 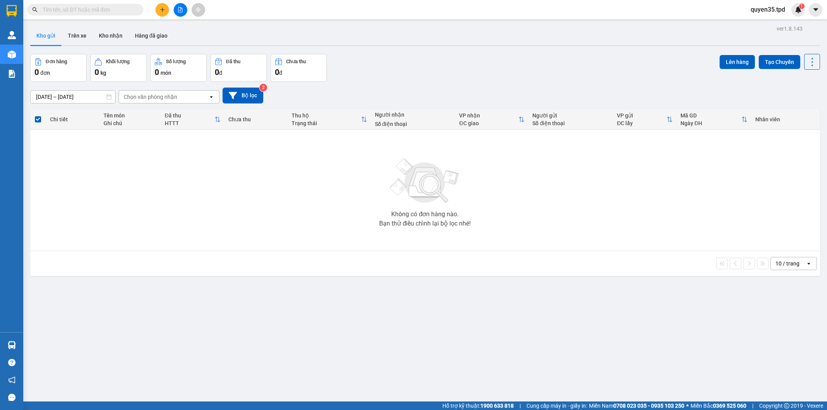 I want to click on span: aim, so click(x=198, y=10).